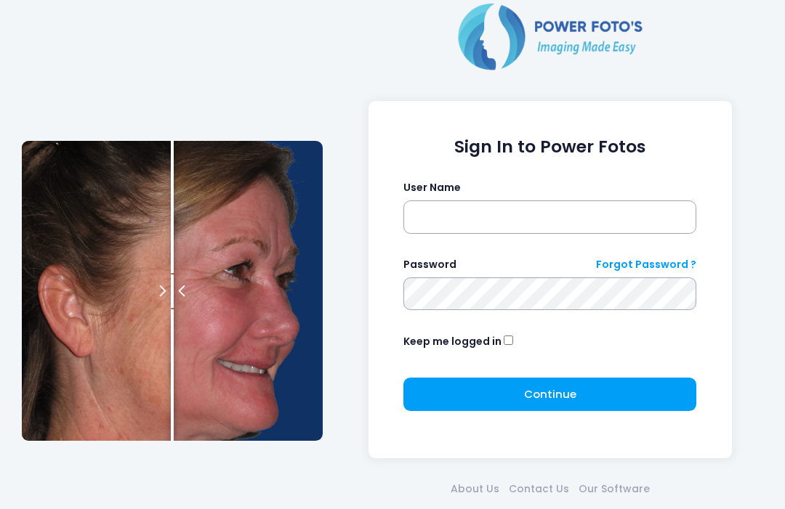 Image resolution: width=785 pixels, height=509 pixels. I want to click on button: Continue, so click(549, 394).